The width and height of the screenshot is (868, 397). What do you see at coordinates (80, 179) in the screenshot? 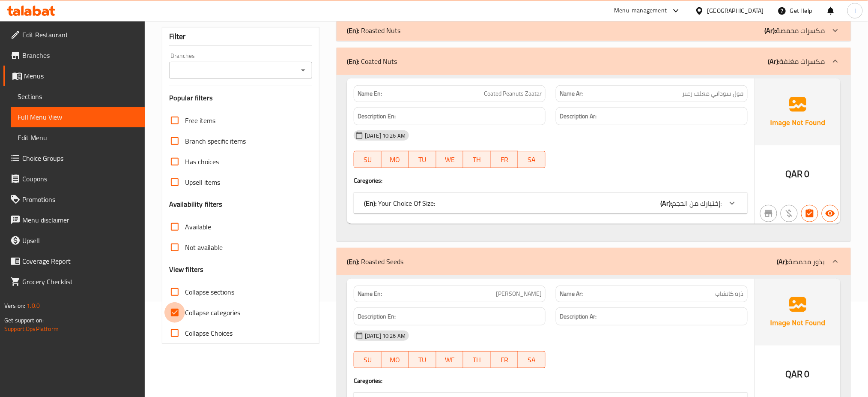
I see `span: Coupons` at bounding box center [80, 179].